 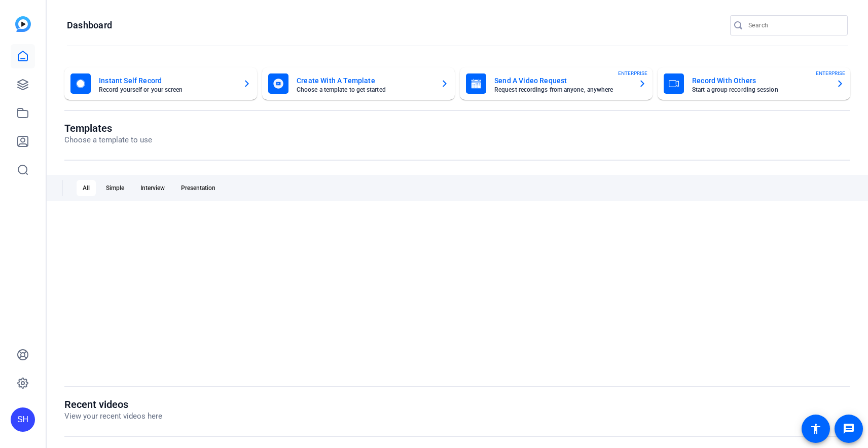 I want to click on button: Create With A TemplateChoose a template to get started, so click(x=359, y=84).